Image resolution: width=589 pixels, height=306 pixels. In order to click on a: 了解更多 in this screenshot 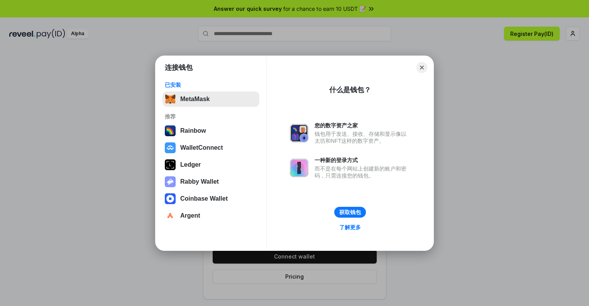, I will do `click(350, 227)`.